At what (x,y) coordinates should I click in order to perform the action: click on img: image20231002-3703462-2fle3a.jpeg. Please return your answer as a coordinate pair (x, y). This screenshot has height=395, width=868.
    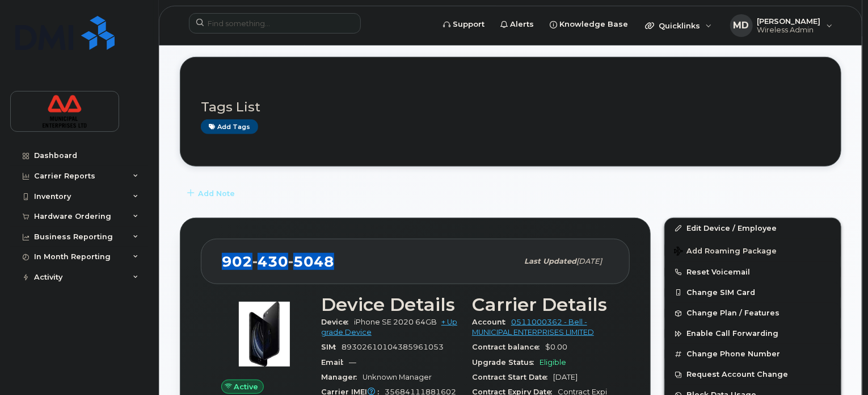
    Looking at the image, I should click on (264, 334).